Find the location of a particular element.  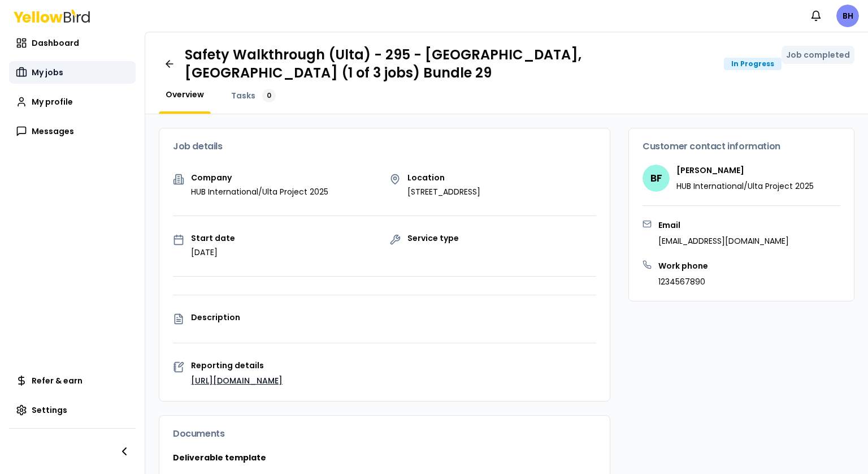

a: Messages is located at coordinates (72, 132).